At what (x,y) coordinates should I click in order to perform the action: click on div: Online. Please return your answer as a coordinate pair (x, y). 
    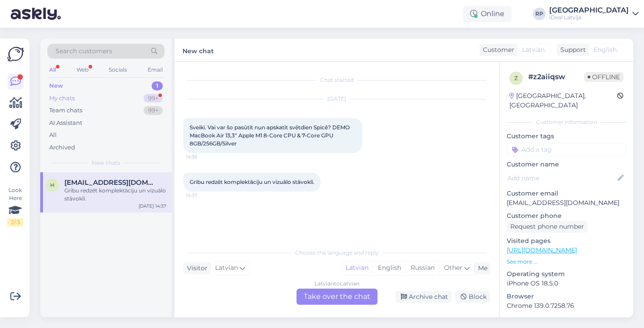
    Looking at the image, I should click on (487, 14).